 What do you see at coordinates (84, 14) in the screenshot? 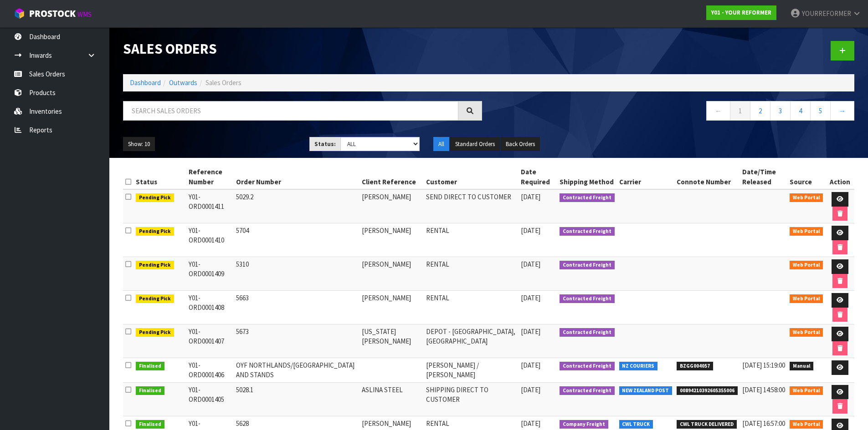
I see `small: WMS` at bounding box center [84, 14].